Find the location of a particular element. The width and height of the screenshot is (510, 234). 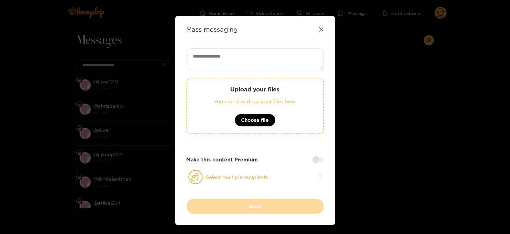

span: Choose file is located at coordinates (255, 120).